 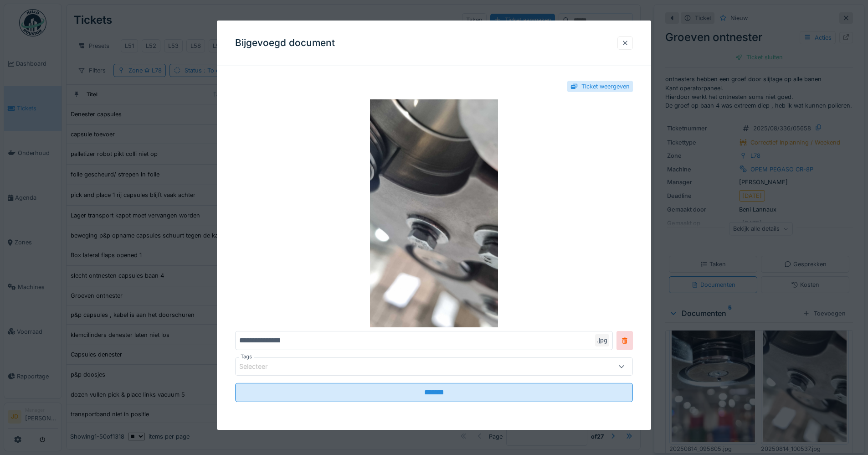 I want to click on div: Selecteer, so click(x=260, y=367).